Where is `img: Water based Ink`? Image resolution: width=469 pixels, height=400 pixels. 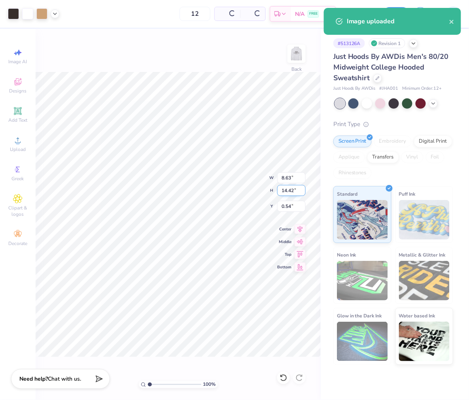
img: Water based Ink is located at coordinates (424, 341).